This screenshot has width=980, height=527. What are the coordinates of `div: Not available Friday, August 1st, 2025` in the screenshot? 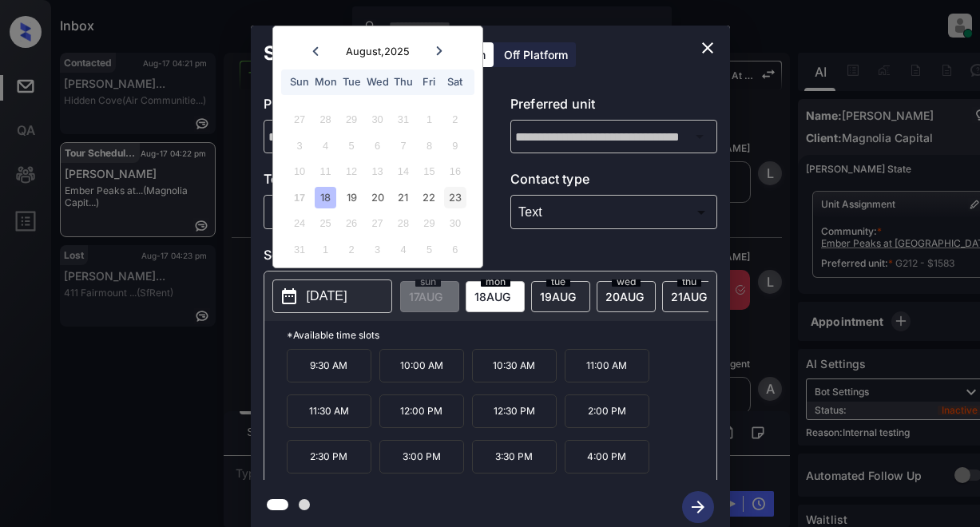 It's located at (429, 119).